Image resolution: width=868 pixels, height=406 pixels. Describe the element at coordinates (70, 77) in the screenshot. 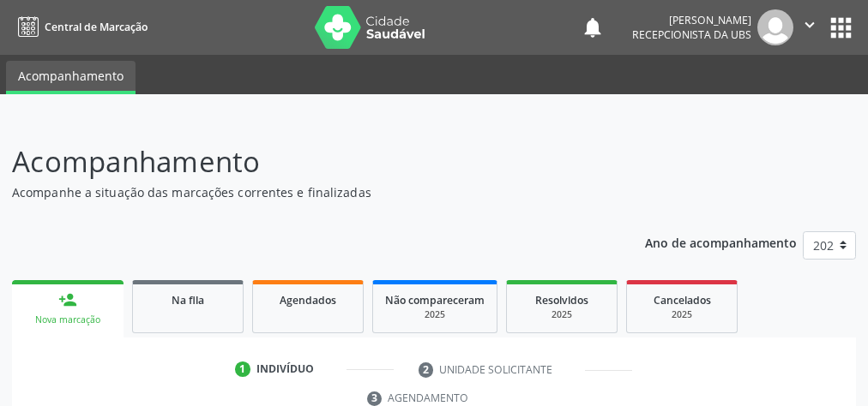

I see `a: Acompanhamento` at that location.